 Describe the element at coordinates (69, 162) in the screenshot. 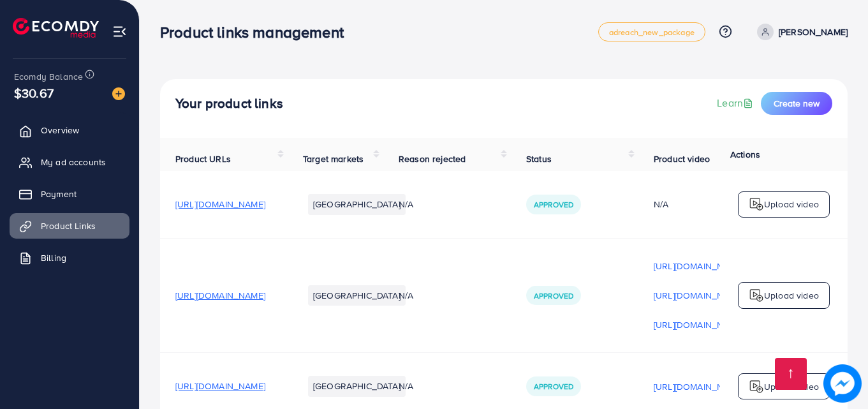

I see `a: My ad accounts` at that location.